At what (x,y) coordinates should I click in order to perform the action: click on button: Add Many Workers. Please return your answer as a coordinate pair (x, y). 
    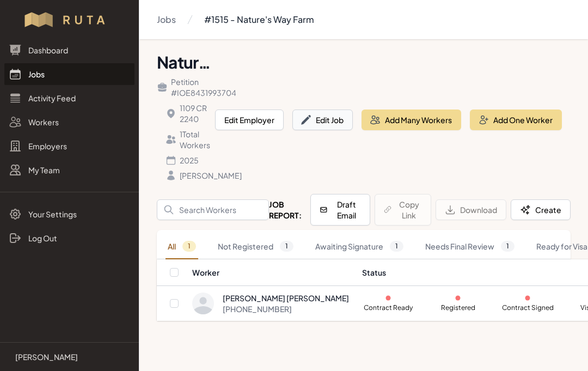
    Looking at the image, I should click on (411, 120).